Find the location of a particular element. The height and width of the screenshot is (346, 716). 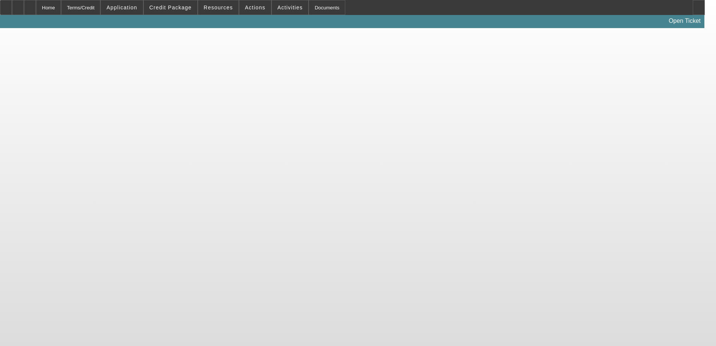

span: Activities is located at coordinates (290, 7).